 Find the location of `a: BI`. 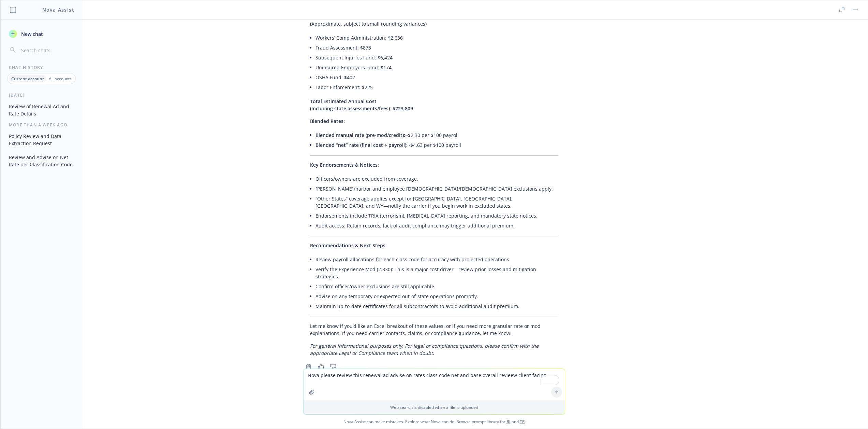

a: BI is located at coordinates (509, 421).